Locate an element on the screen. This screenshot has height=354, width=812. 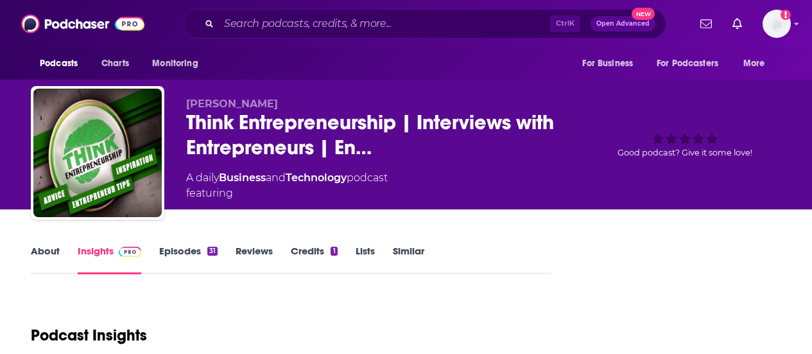
button: Show profile menu is located at coordinates (777, 24).